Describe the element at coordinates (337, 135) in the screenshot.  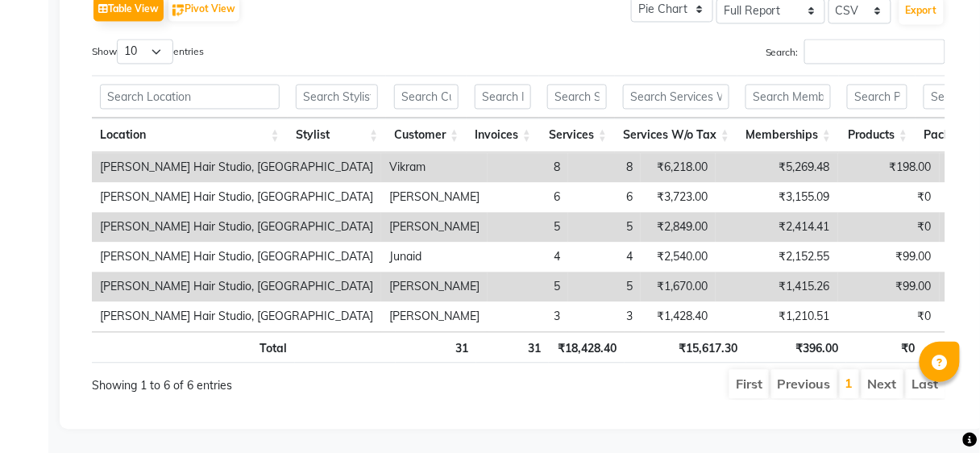
I see `th: Stylist: activate to sort column ascending` at that location.